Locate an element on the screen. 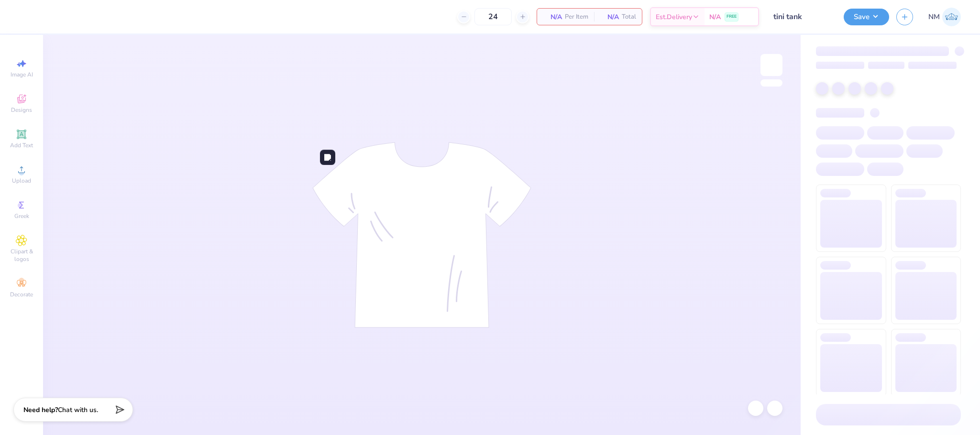 The width and height of the screenshot is (980, 435). button: Save is located at coordinates (866, 17).